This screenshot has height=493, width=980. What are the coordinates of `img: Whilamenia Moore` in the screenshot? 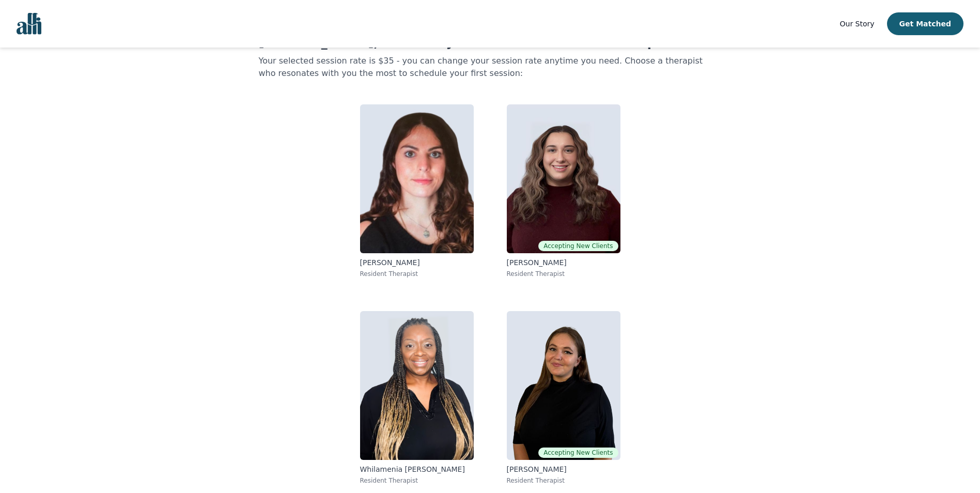 It's located at (417, 386).